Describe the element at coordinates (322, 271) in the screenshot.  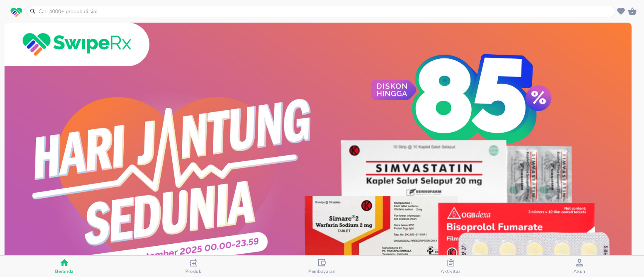
I see `span: Pembayaran` at that location.